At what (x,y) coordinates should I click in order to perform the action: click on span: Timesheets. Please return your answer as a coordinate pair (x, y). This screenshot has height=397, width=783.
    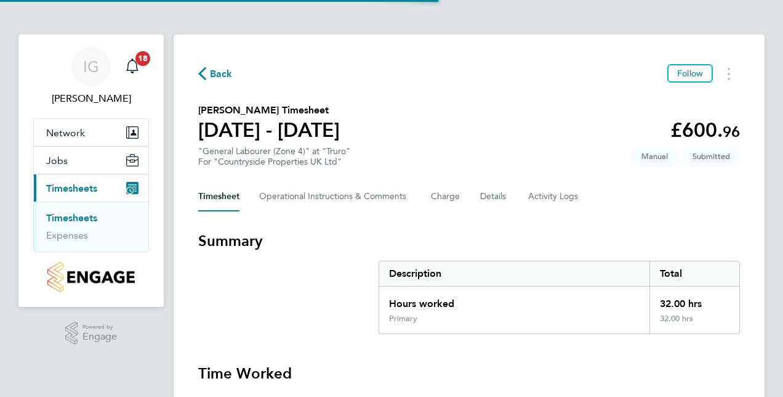
    Looking at the image, I should click on (71, 188).